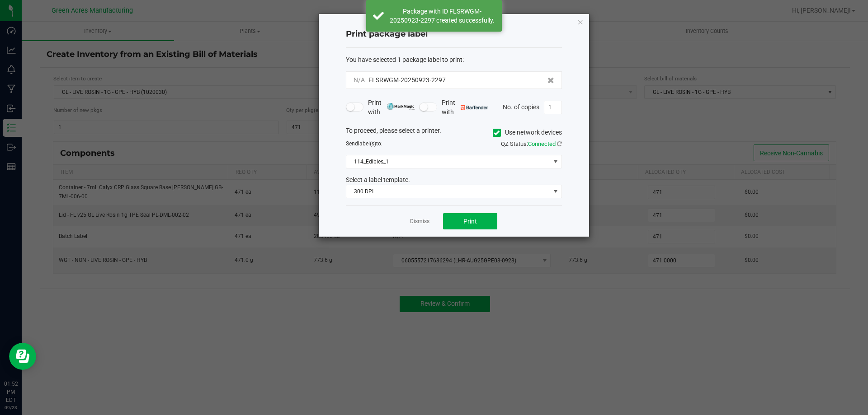 This screenshot has width=868, height=415. What do you see at coordinates (521, 107) in the screenshot?
I see `span: No. of copies` at bounding box center [521, 107].